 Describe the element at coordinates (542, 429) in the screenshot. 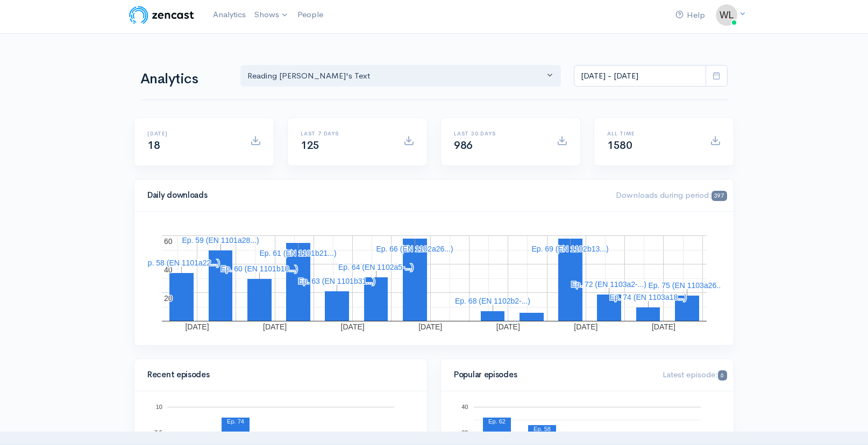

I see `text: Ep. 58` at that location.